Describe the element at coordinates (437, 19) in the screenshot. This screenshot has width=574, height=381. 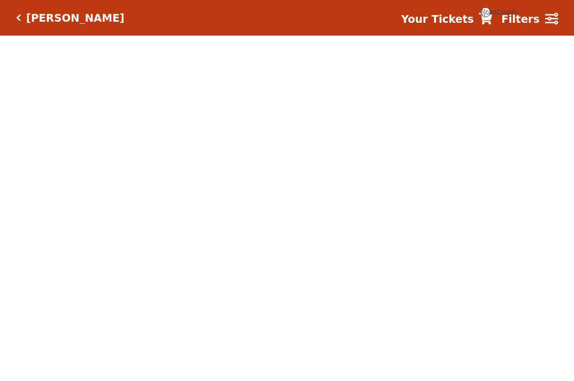
I see `strong: Your Tickets` at that location.